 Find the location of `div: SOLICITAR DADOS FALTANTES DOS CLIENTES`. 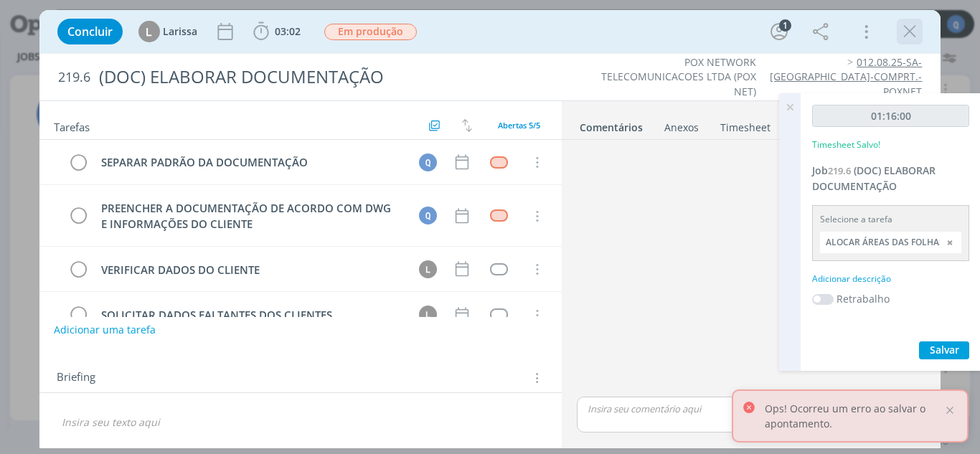

div: SOLICITAR DADOS FALTANTES DOS CLIENTES is located at coordinates (250, 315).